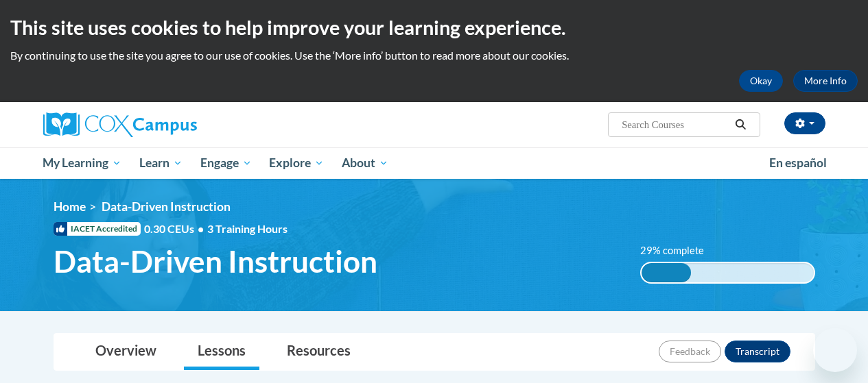 The height and width of the screenshot is (383, 868). What do you see at coordinates (365, 163) in the screenshot?
I see `span: About` at bounding box center [365, 163].